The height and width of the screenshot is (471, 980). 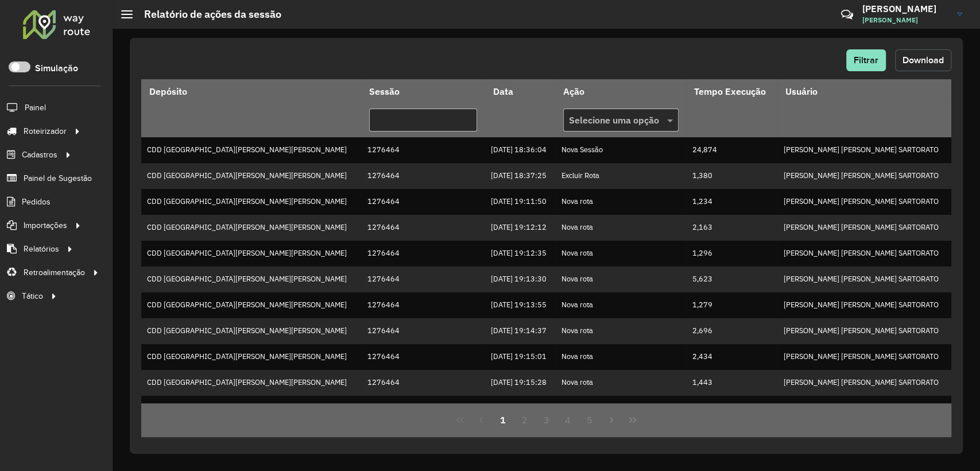 I want to click on span: Pedidos, so click(x=36, y=202).